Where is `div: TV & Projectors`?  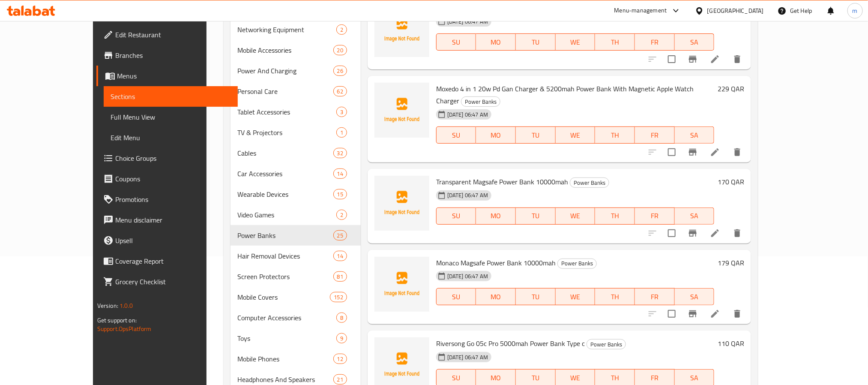 div: TV & Projectors is located at coordinates (287, 132).